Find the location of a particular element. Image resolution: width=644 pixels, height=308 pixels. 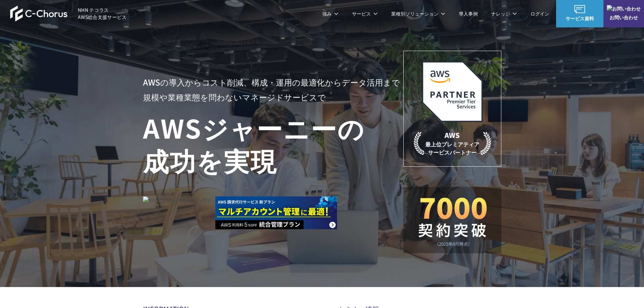

a: 導入事例 is located at coordinates (468, 13).